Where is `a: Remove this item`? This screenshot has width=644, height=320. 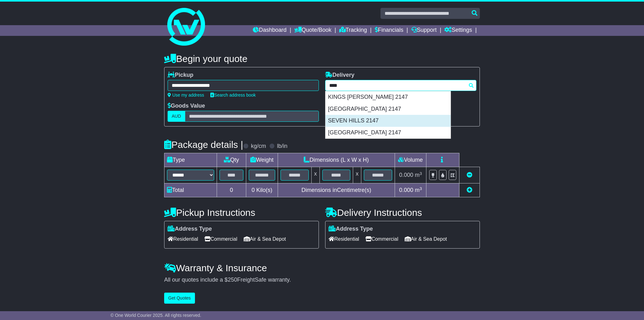 a: Remove this item is located at coordinates (470, 175).